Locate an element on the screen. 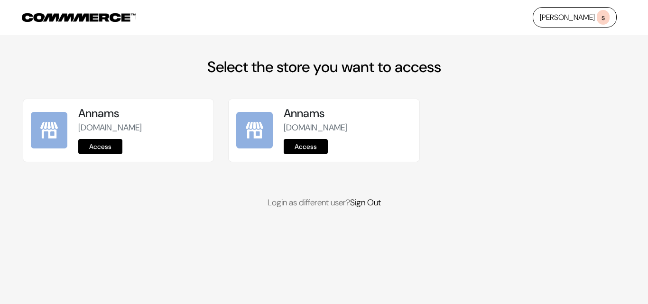 This screenshot has height=304, width=648. a: Sign Out is located at coordinates (365, 203).